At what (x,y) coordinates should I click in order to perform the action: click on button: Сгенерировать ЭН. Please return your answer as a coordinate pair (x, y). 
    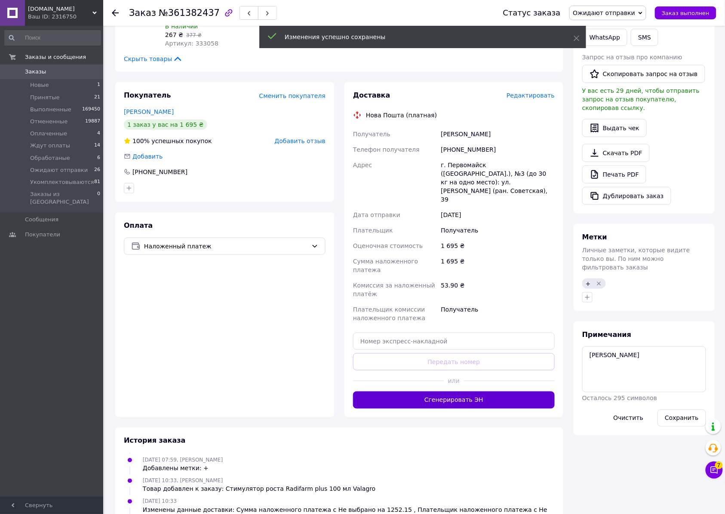
    Looking at the image, I should click on (453, 400).